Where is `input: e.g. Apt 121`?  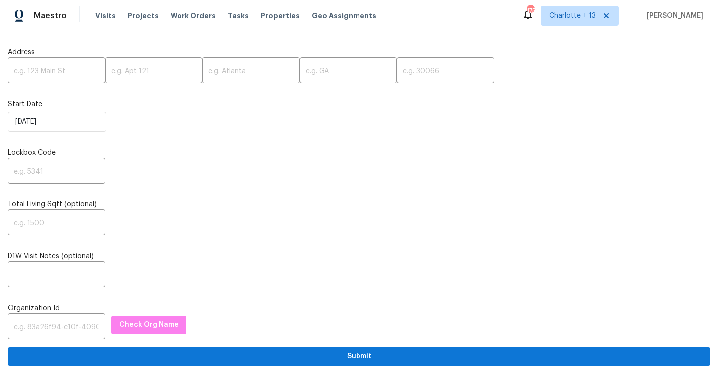
input: e.g. Apt 121 is located at coordinates (154, 71).